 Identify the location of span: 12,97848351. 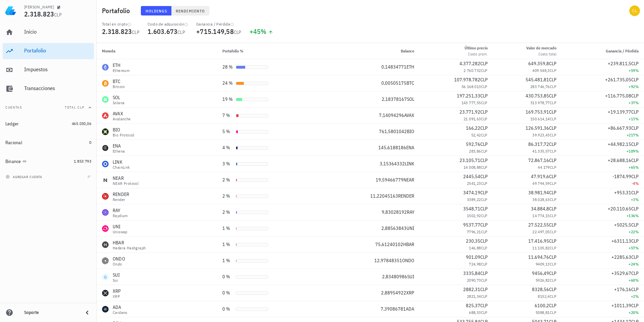
(388, 260).